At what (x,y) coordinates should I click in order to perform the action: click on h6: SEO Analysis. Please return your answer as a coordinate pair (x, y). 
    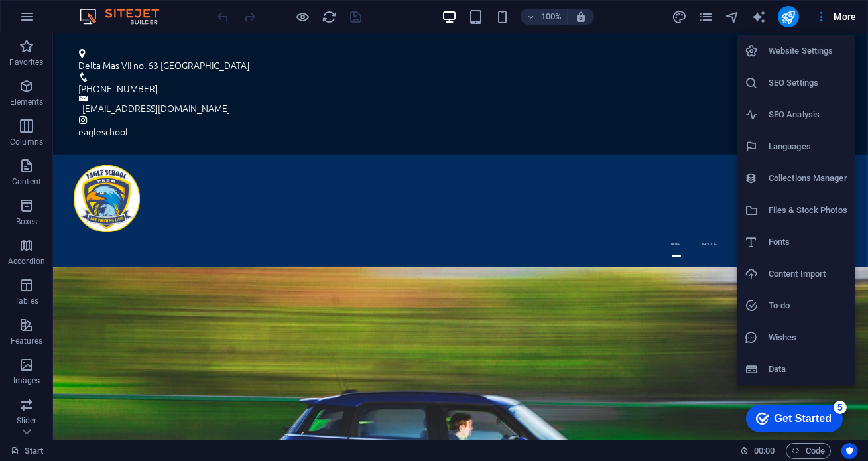
    Looking at the image, I should click on (808, 115).